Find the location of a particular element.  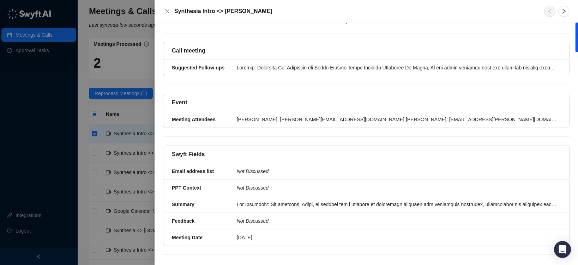

div: Open Intercom Messenger is located at coordinates (563, 250).